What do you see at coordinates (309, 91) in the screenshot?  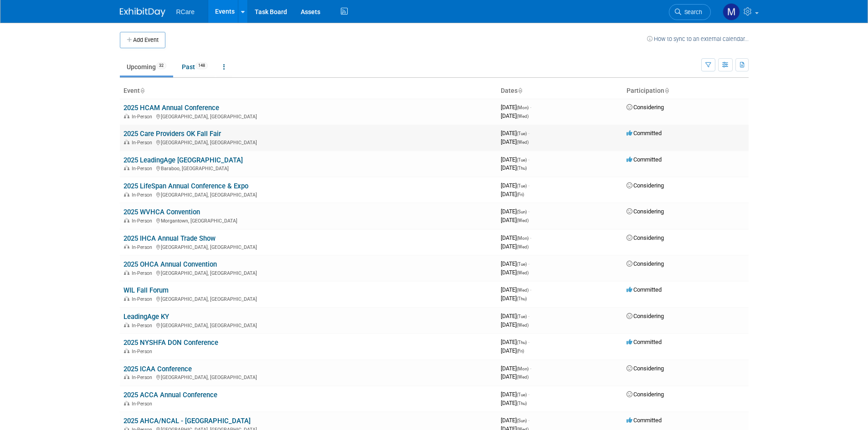 I see `th: Event` at bounding box center [309, 91].